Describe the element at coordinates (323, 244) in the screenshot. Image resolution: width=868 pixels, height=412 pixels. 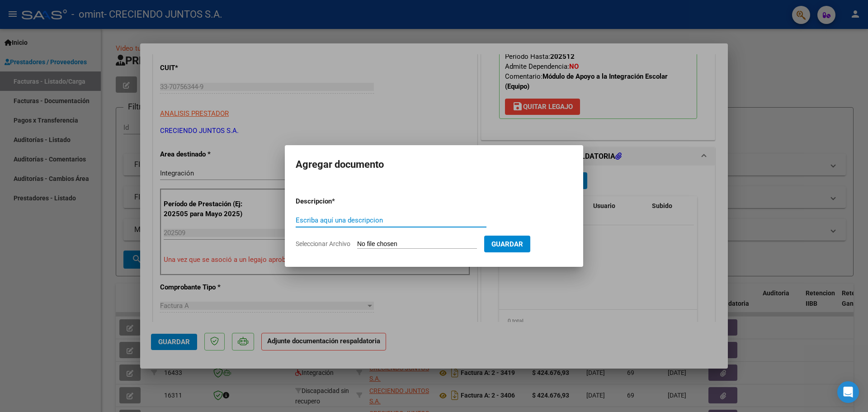
I see `span: Seleccionar Archivo` at that location.